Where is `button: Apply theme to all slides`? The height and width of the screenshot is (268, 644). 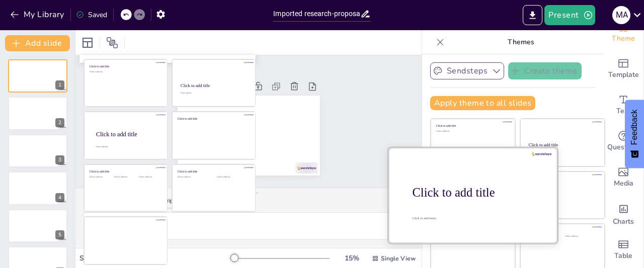
button: Apply theme to all slides is located at coordinates (483, 103).